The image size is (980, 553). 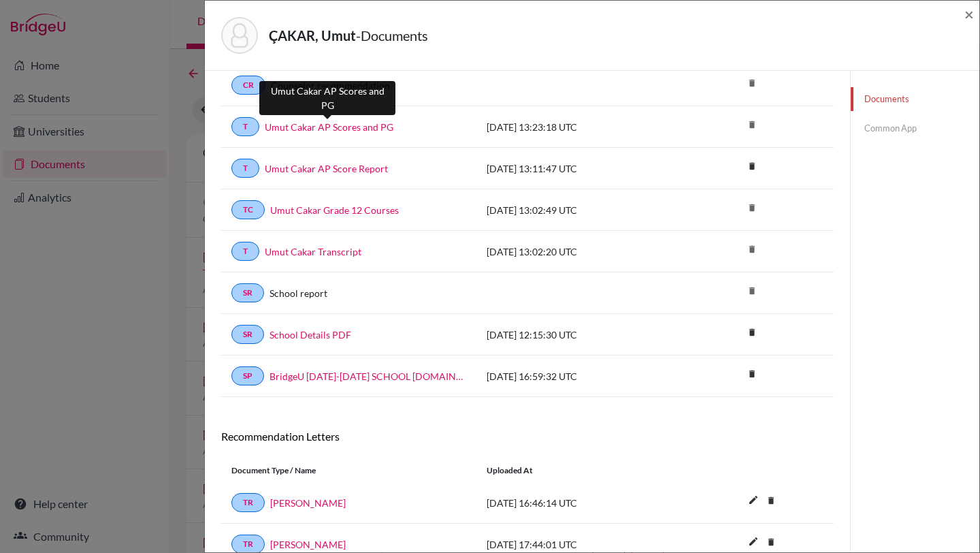 I want to click on button: Close, so click(x=970, y=15).